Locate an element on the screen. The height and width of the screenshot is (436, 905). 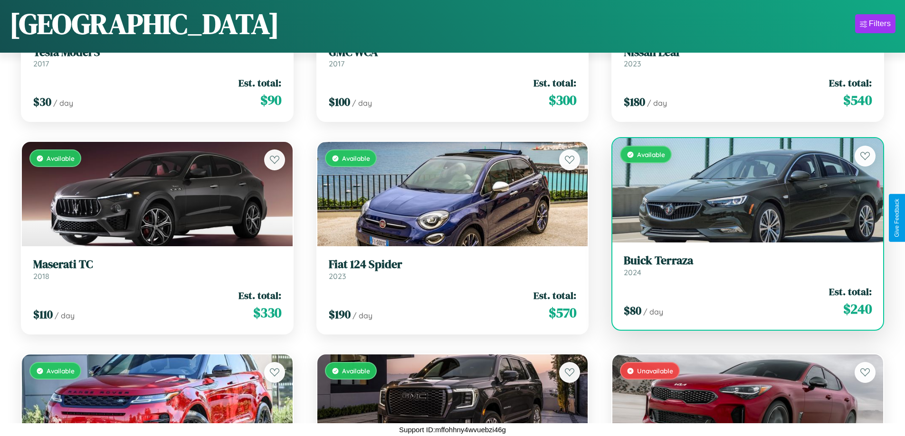
a: Tesla Model S2017 is located at coordinates (157, 57).